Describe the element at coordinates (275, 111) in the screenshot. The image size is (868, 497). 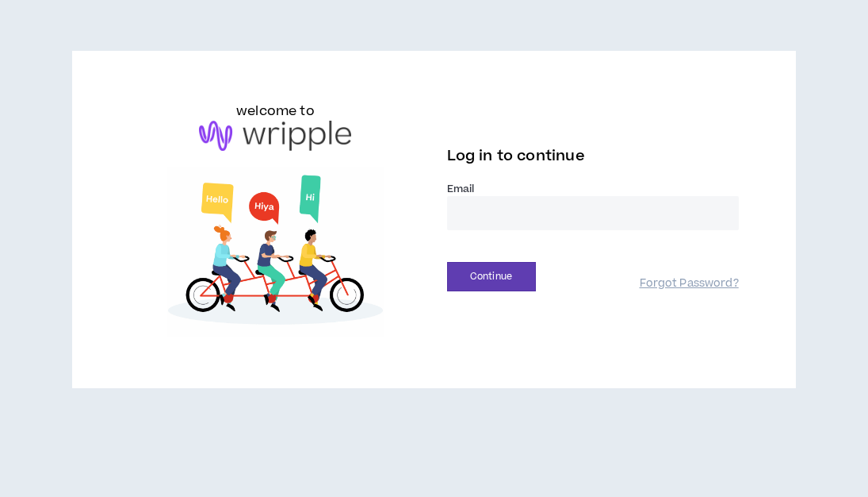
I see `h6: welcome to` at that location.